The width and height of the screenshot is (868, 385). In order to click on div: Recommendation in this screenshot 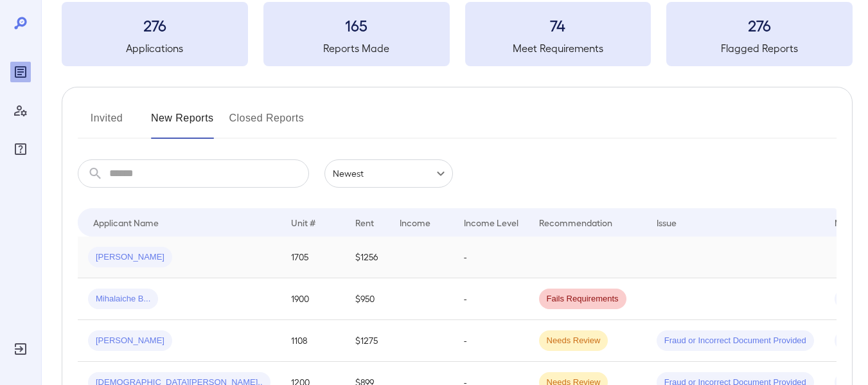, I will do `click(576, 223)`.